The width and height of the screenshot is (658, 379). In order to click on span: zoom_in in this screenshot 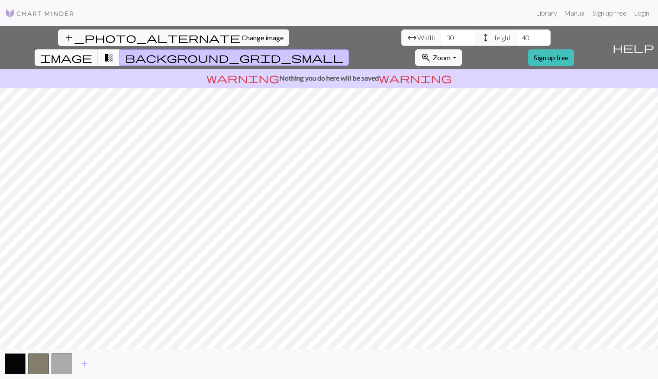, I will do `click(426, 58)`.